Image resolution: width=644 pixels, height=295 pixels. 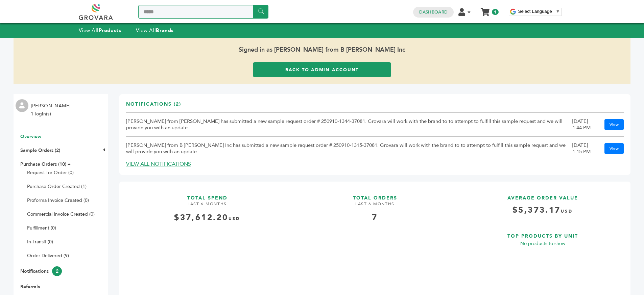 What do you see at coordinates (48, 256) in the screenshot?
I see `a: Order Delivered (9)` at bounding box center [48, 256].